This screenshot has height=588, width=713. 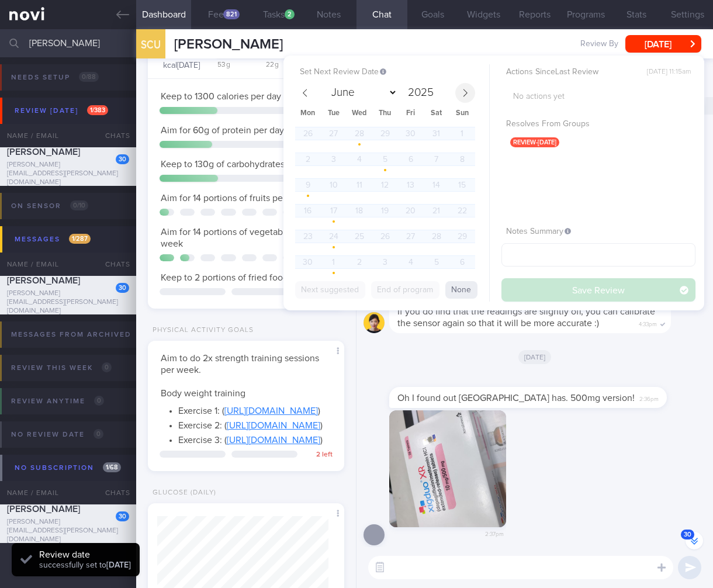 I want to click on div: 2 left, so click(x=318, y=455).